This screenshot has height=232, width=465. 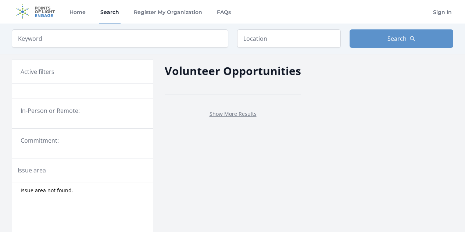 What do you see at coordinates (233, 71) in the screenshot?
I see `h2: Volunteer Opportunities` at bounding box center [233, 71].